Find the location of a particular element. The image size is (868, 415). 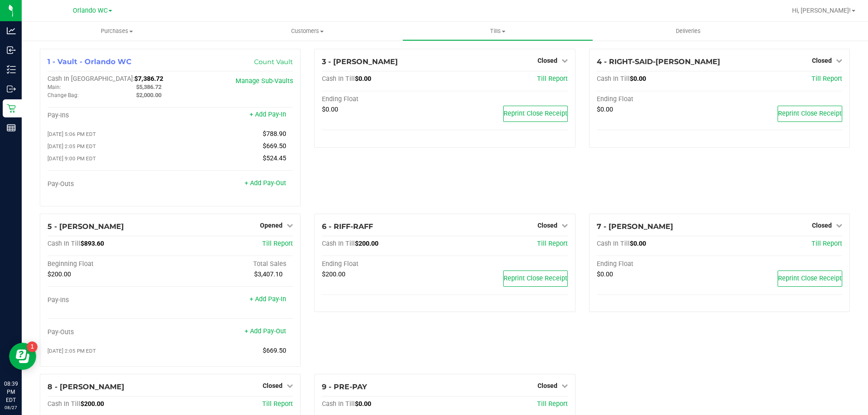

span: $5,386.72 is located at coordinates (149, 87).